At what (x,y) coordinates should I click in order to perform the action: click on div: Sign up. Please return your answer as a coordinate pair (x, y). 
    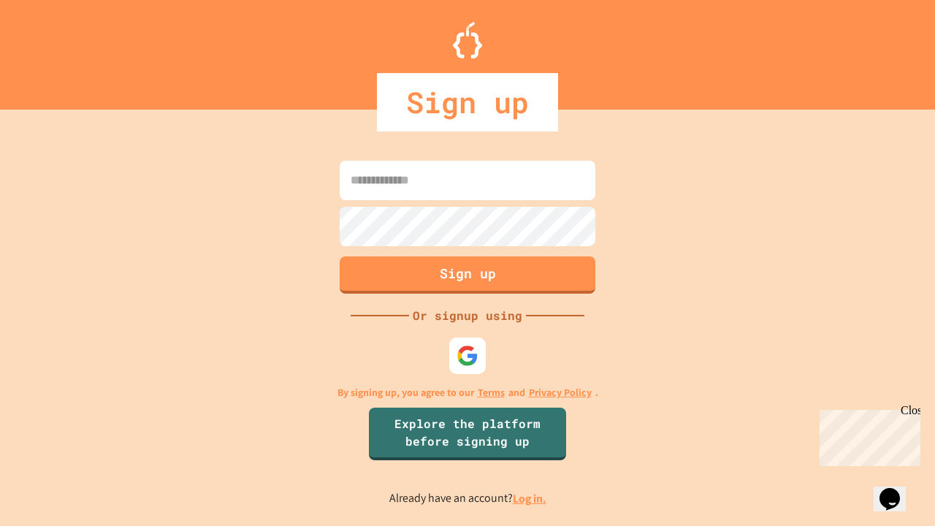
    Looking at the image, I should click on (467, 102).